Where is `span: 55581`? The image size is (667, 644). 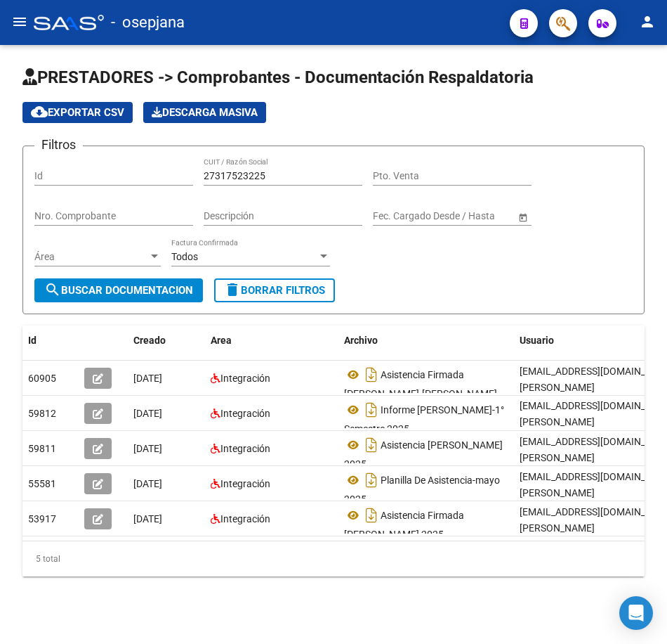
span: 55581 is located at coordinates (42, 484).